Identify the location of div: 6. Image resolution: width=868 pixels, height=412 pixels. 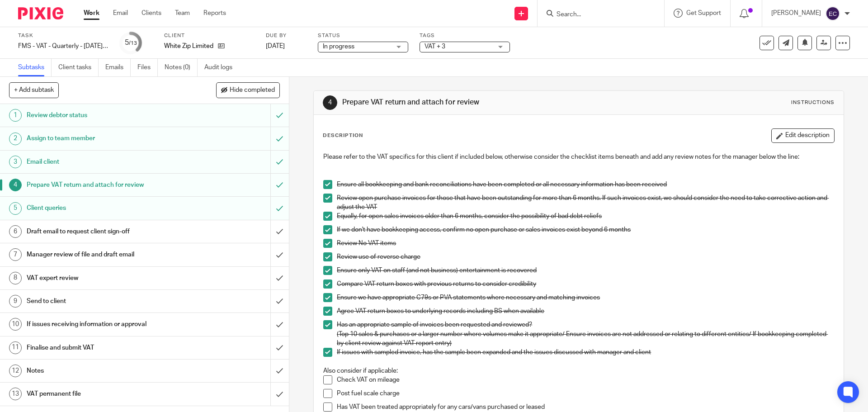
(16, 231).